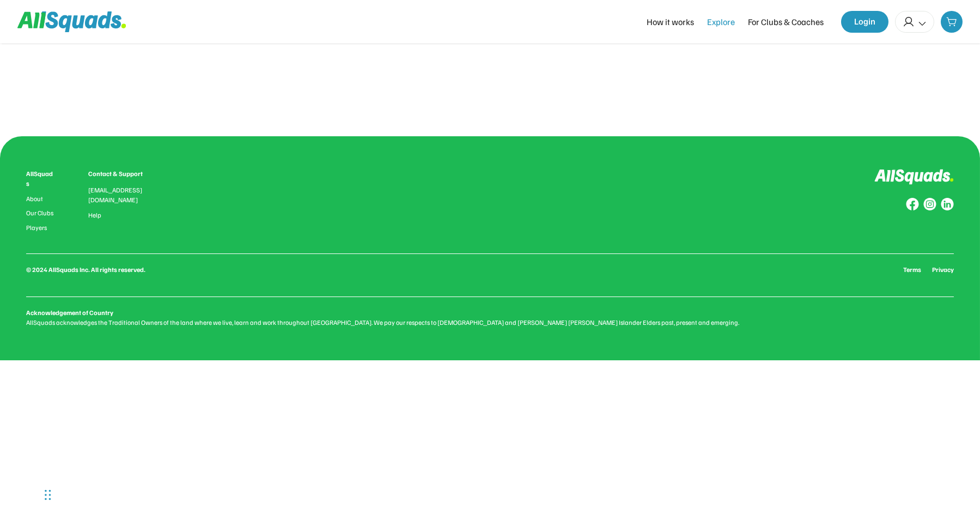  Describe the element at coordinates (670, 22) in the screenshot. I see `div: How it works` at that location.